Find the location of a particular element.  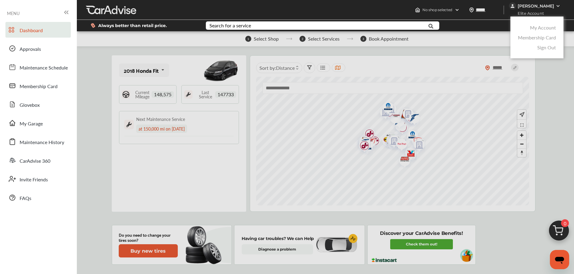

a: Sign Out is located at coordinates (546, 47).